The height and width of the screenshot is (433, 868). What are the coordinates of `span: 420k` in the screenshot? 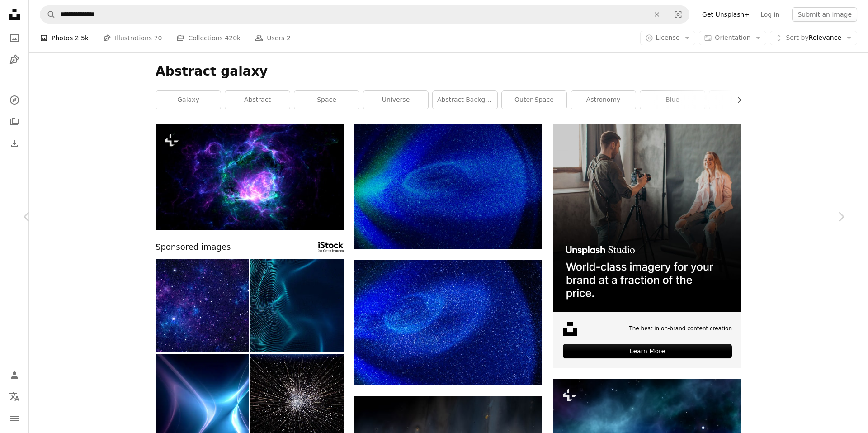 It's located at (232, 38).